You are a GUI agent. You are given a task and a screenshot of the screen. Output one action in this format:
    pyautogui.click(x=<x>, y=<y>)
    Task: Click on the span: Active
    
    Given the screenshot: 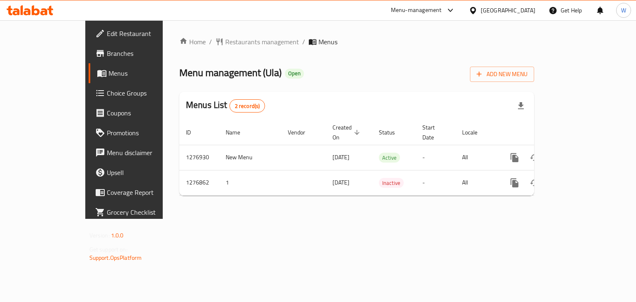 What is the action you would take?
    pyautogui.click(x=389, y=158)
    